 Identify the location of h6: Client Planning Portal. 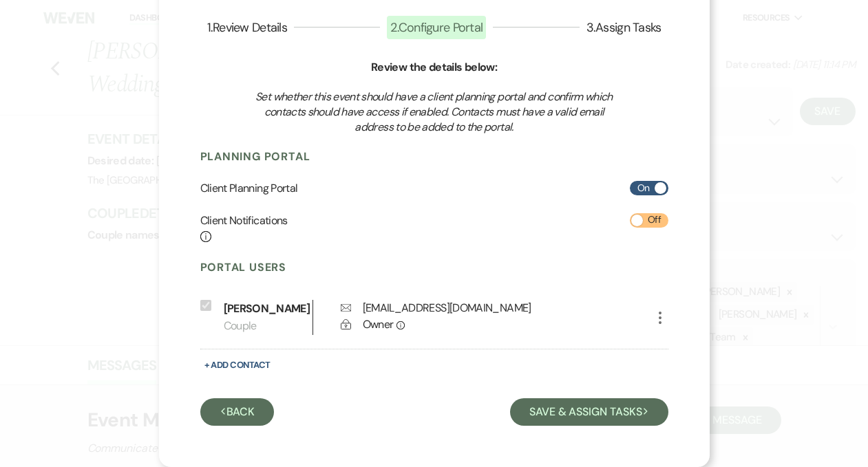
(249, 188).